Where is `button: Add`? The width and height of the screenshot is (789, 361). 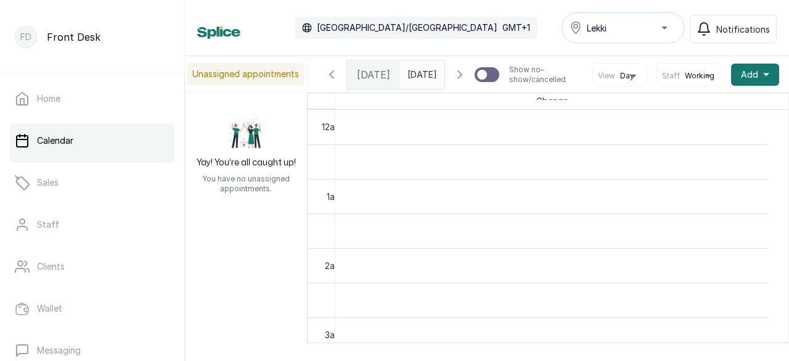 button: Add is located at coordinates (755, 75).